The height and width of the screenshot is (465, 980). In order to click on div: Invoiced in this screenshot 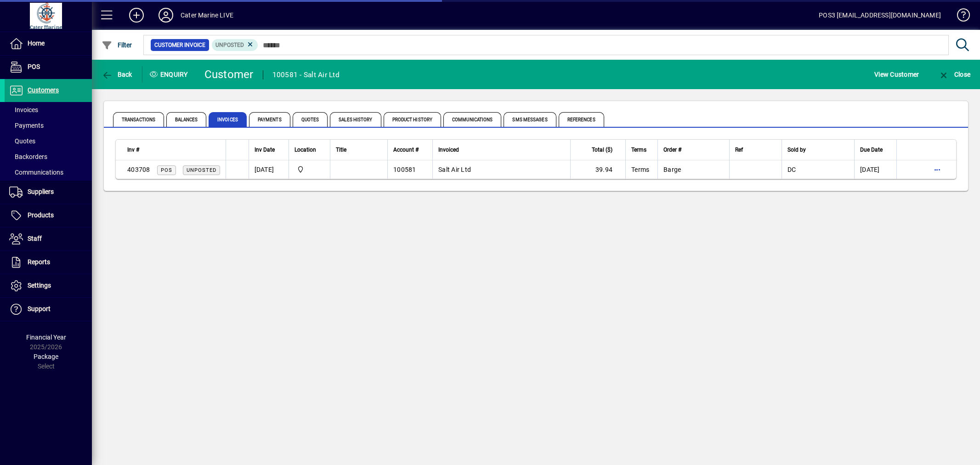, I will do `click(501, 150)`.